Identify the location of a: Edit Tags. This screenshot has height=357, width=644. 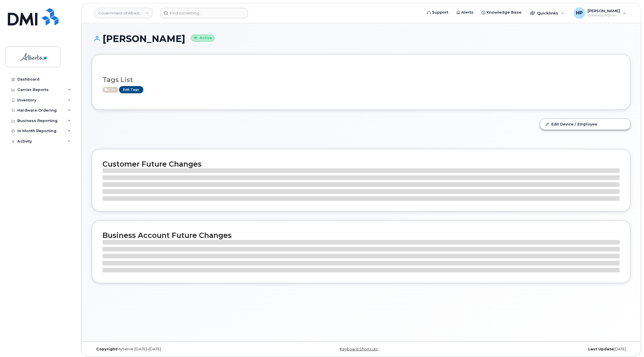
(131, 89).